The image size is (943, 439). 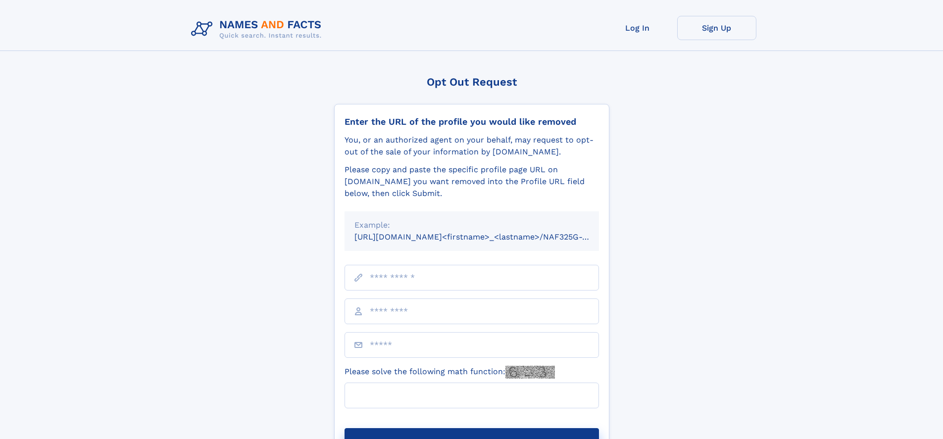 I want to click on a: Log In, so click(x=637, y=28).